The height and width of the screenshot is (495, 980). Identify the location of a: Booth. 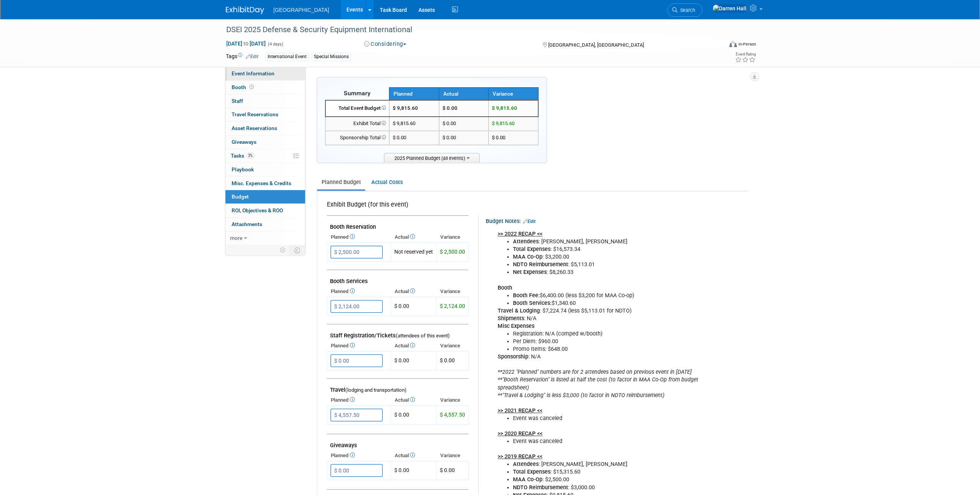
(265, 87).